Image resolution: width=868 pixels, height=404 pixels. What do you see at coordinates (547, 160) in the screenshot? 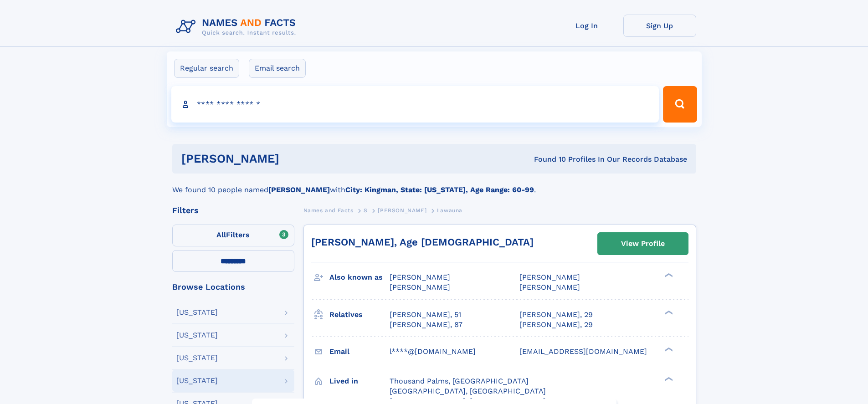
I see `div: Found 10 Profiles In Our Records Database` at bounding box center [547, 160].